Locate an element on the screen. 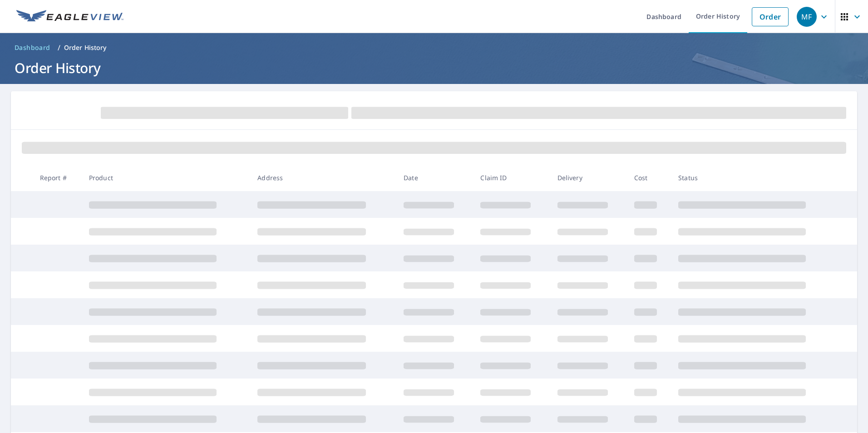 This screenshot has height=433, width=868. img: EV Logo is located at coordinates (70, 17).